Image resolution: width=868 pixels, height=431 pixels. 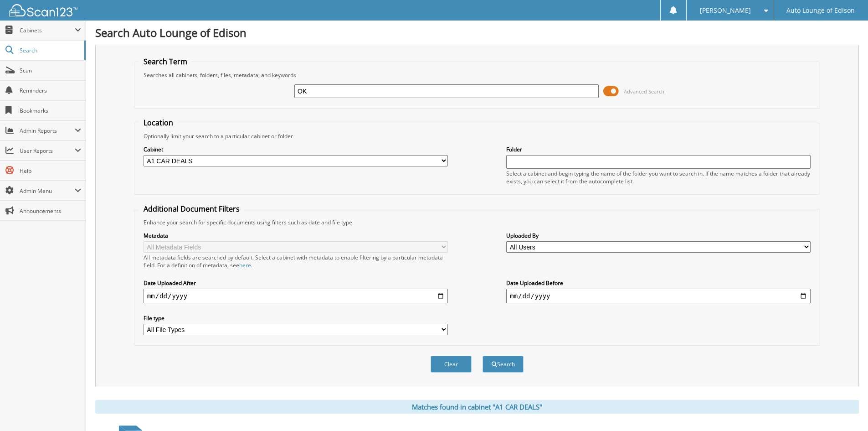 What do you see at coordinates (296, 235) in the screenshot?
I see `label: Metadata` at bounding box center [296, 235].